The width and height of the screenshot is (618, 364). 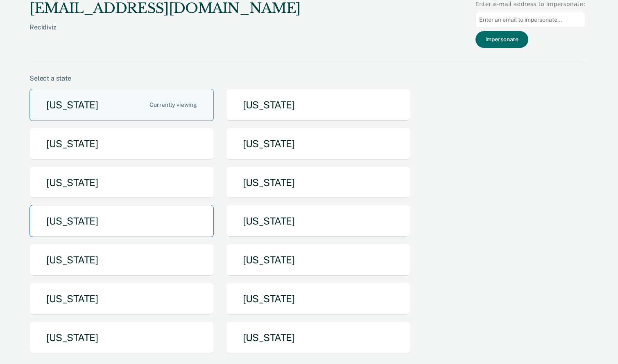 I want to click on button: Impersonate, so click(x=501, y=39).